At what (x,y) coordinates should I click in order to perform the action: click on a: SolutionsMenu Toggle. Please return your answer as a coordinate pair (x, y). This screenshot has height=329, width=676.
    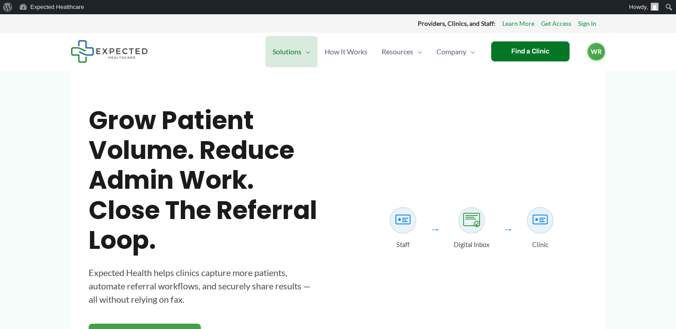
    Looking at the image, I should click on (291, 52).